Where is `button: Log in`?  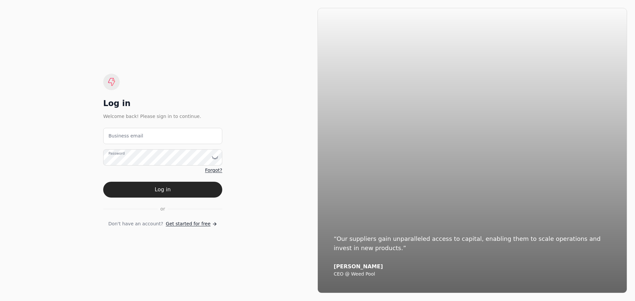
button: Log in is located at coordinates (163, 190).